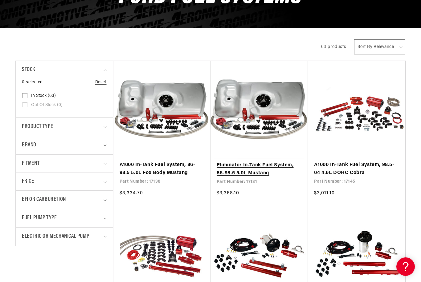 This screenshot has height=282, width=421. Describe the element at coordinates (64, 237) in the screenshot. I see `summary: Electric or Mechanical Pump (0 selected)` at that location.